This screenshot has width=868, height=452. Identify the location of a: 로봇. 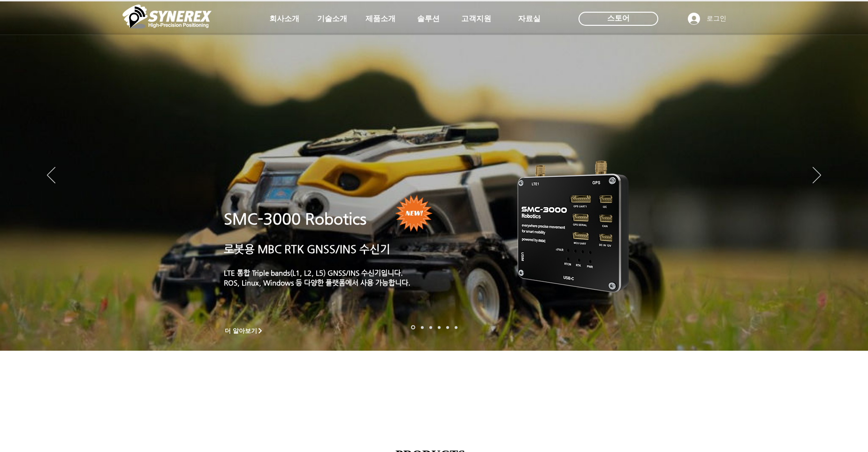
(447, 327).